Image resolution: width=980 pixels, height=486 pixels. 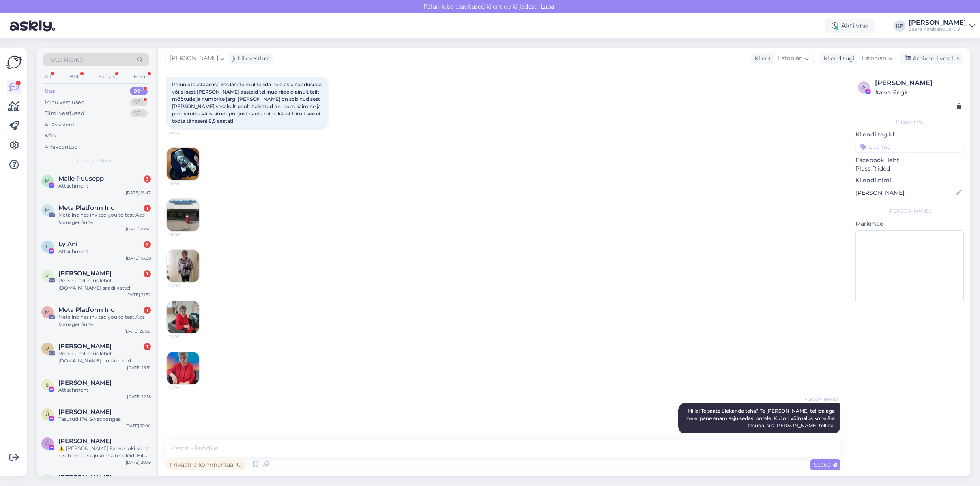 I want to click on span: Raili Kasemaa, so click(x=85, y=346).